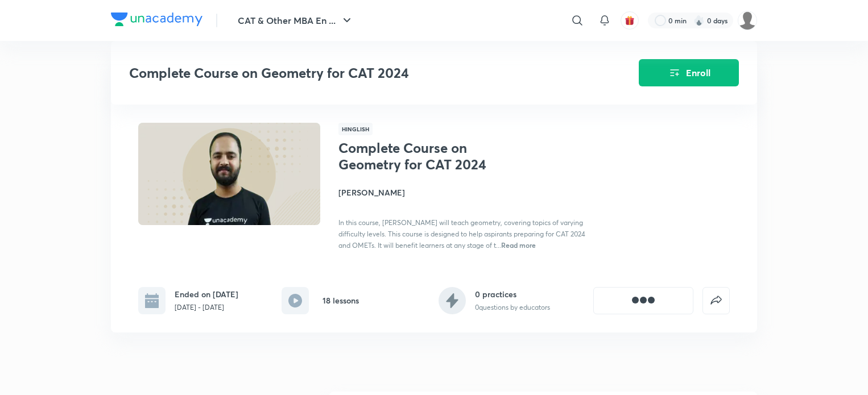 Image resolution: width=868 pixels, height=395 pixels. What do you see at coordinates (295, 21) in the screenshot?
I see `button: CAT & Other MBA En ...` at bounding box center [295, 21].